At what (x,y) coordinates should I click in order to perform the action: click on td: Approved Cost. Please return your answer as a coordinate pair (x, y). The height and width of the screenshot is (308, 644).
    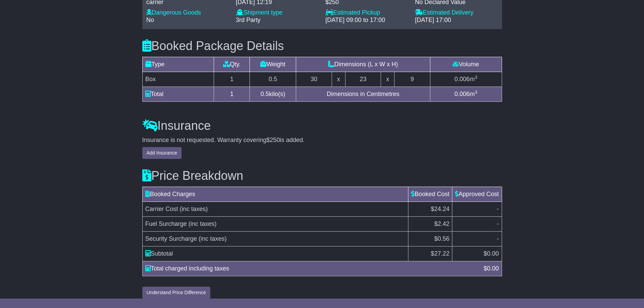
    Looking at the image, I should click on (477, 194).